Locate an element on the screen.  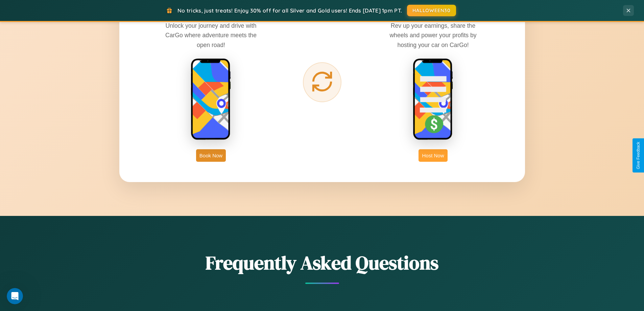
p: Unlock your journey and drive with CarGo where adventure meets the open road! is located at coordinates (211, 35).